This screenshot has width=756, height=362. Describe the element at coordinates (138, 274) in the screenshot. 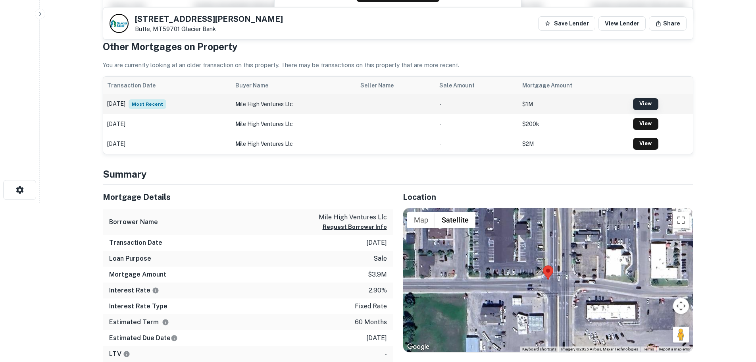

I see `h6: Mortgage Amount` at that location.